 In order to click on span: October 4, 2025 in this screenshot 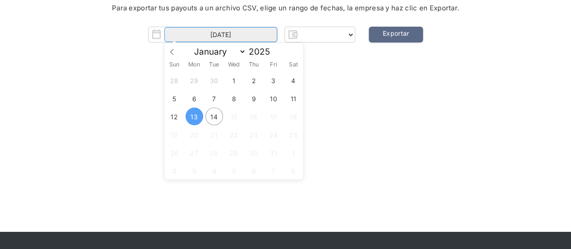, I will do `click(293, 80)`.